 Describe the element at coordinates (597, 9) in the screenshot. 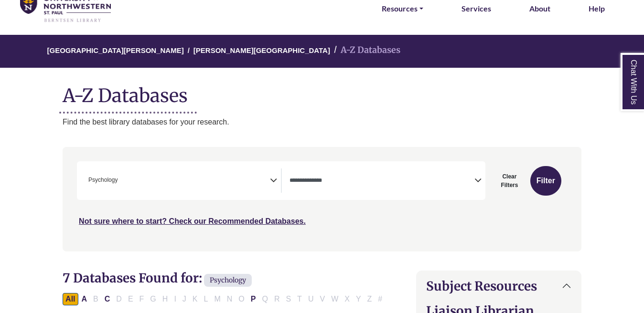

I see `a: Help` at that location.